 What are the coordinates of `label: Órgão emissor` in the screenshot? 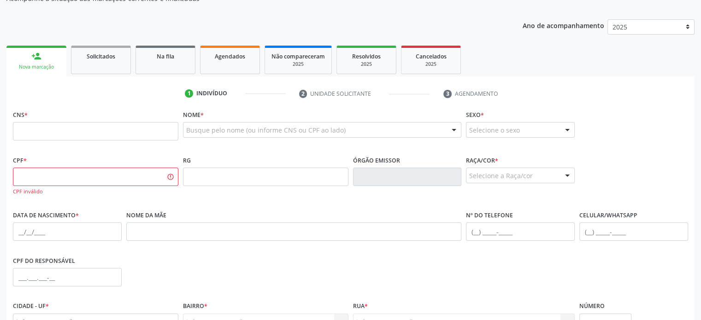 It's located at (377, 160).